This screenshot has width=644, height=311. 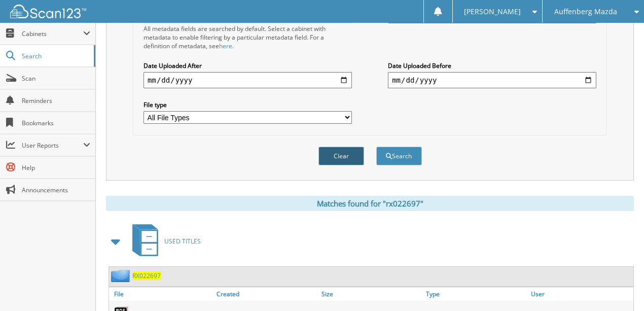 What do you see at coordinates (492, 80) in the screenshot?
I see `input: end` at bounding box center [492, 80].